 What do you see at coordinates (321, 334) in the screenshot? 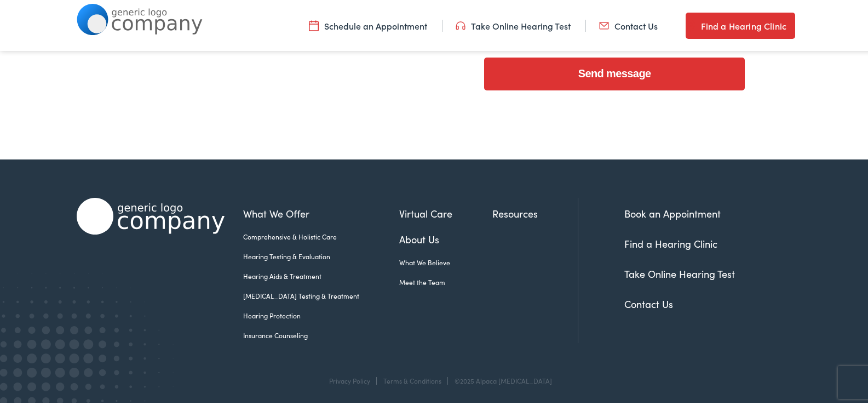
I see `a: Insurance Counseling` at bounding box center [321, 334].